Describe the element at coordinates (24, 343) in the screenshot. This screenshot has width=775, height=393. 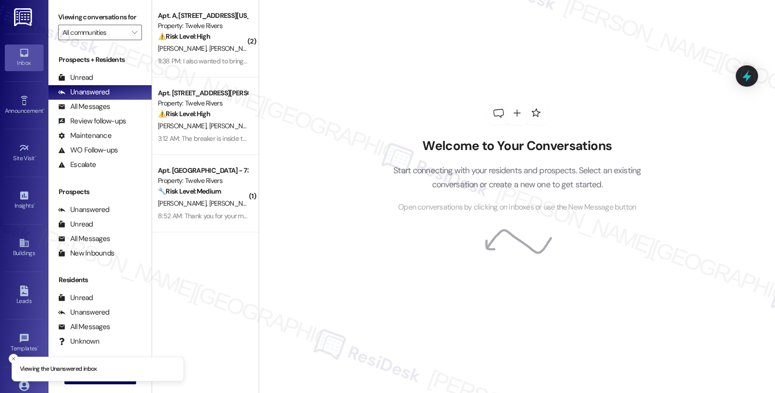
I see `a: Templates •` at that location.